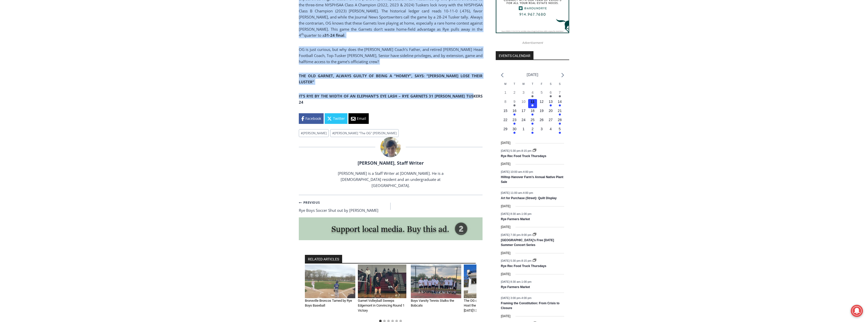  Describe the element at coordinates (330, 282) in the screenshot. I see `a: (PHOTO: Pineault knocks in Morris to take the lead on Tuesday, April 21, 2025 during the Rye Boys...` at that location.